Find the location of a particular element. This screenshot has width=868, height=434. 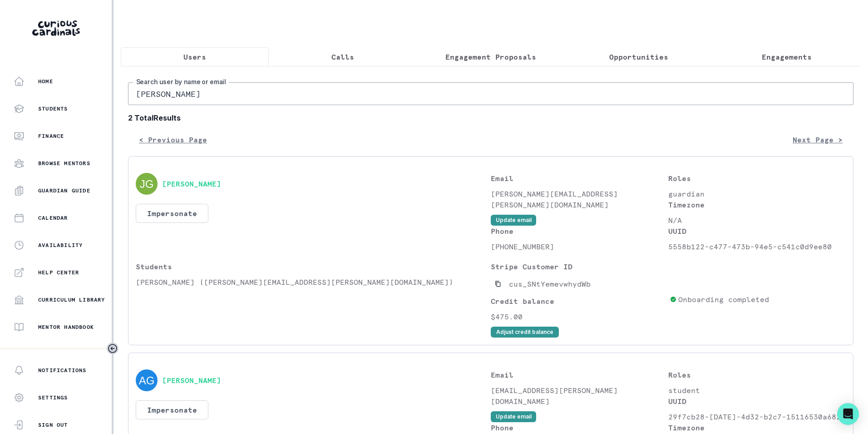

p: Guardian Guide is located at coordinates (64, 191).